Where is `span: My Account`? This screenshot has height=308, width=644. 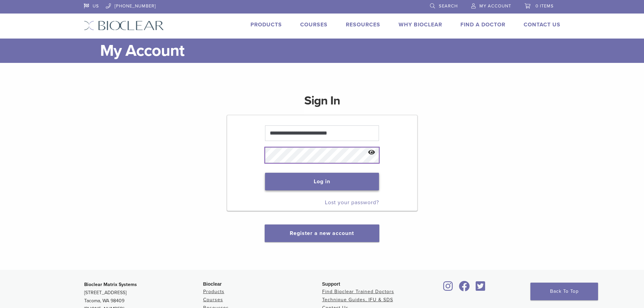 span: My Account is located at coordinates (495, 6).